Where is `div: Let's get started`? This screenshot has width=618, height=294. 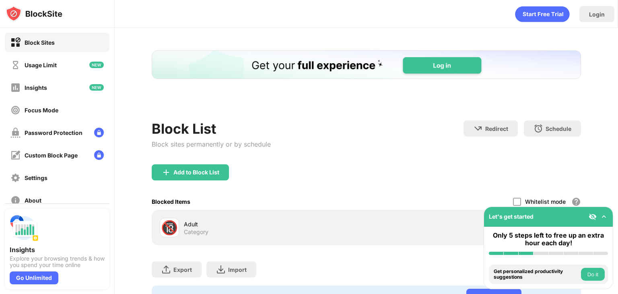 div: Let's get started is located at coordinates (511, 216).